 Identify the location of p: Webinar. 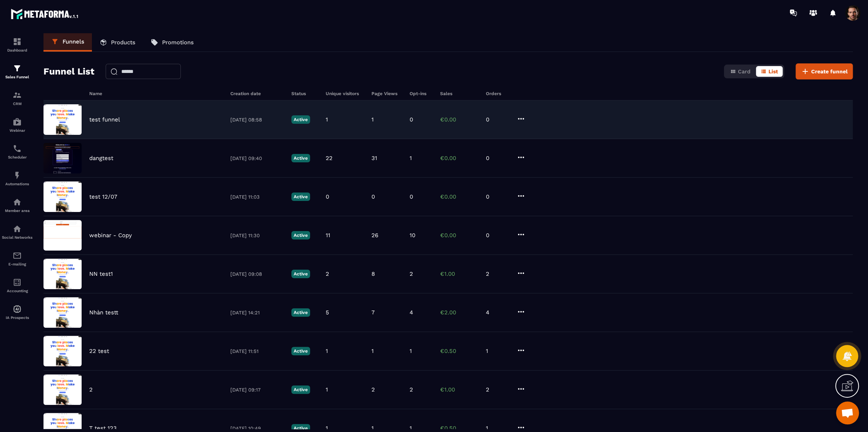
(17, 130).